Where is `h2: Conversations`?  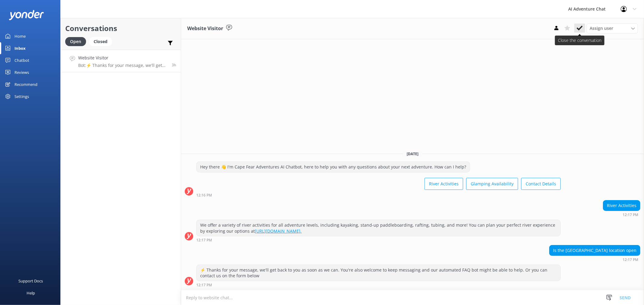 h2: Conversations is located at coordinates (120, 28).